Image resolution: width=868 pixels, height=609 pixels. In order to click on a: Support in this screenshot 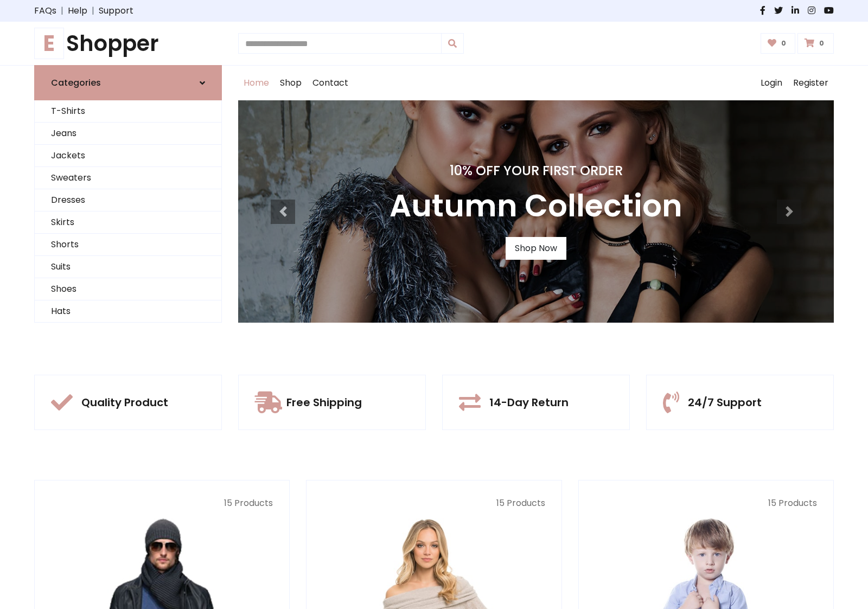, I will do `click(116, 11)`.